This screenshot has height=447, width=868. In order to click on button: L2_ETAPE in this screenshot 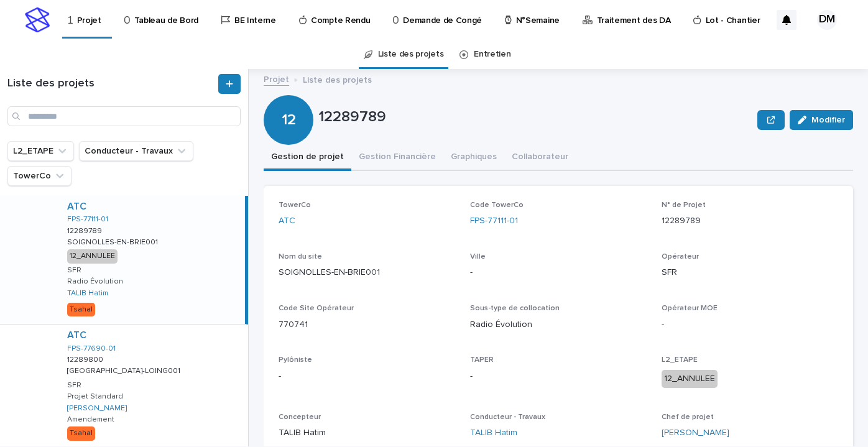, I will do `click(40, 151)`.